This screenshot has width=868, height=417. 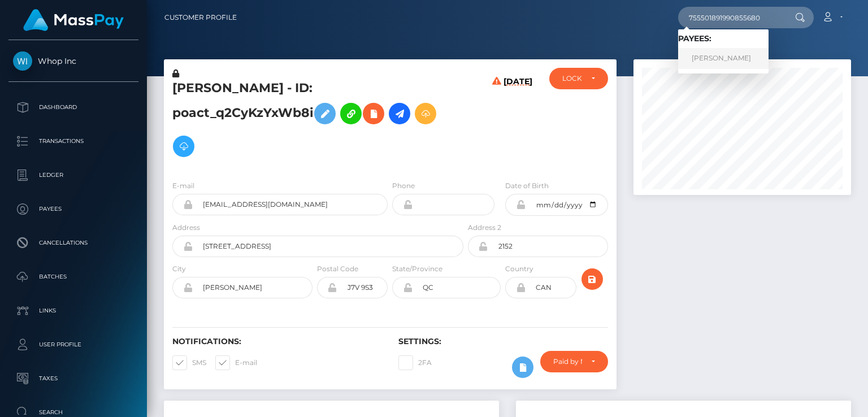 What do you see at coordinates (179, 269) in the screenshot?
I see `label: City` at bounding box center [179, 269].